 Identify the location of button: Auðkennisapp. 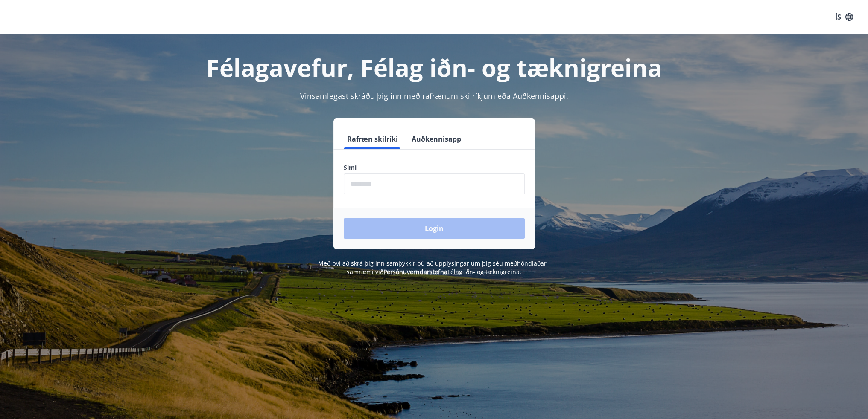
(436, 139).